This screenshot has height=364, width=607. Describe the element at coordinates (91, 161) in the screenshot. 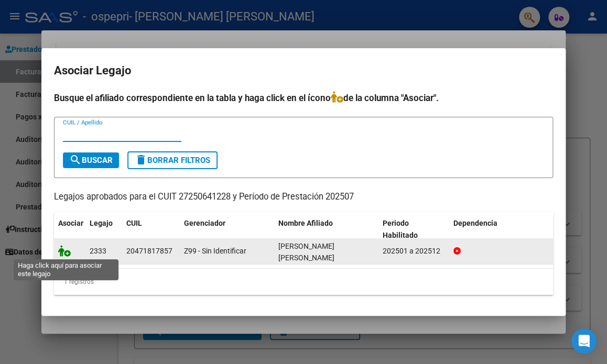

I see `button: Buscar` at that location.